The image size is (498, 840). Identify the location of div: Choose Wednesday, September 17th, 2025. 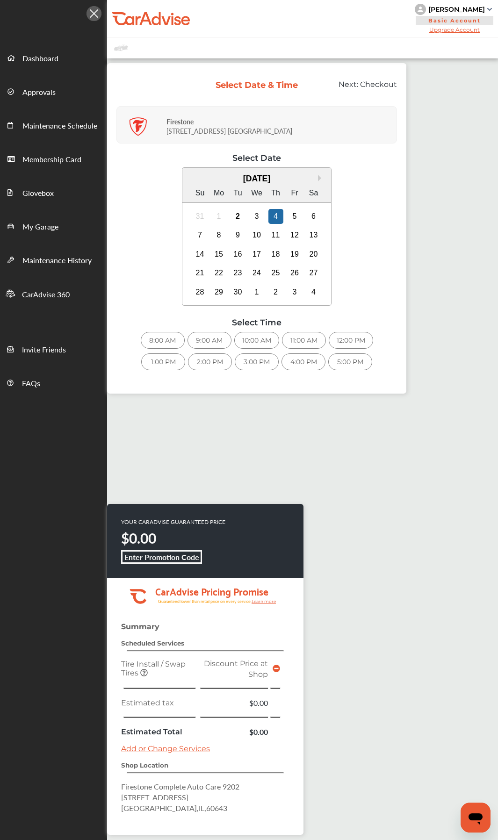
(257, 254).